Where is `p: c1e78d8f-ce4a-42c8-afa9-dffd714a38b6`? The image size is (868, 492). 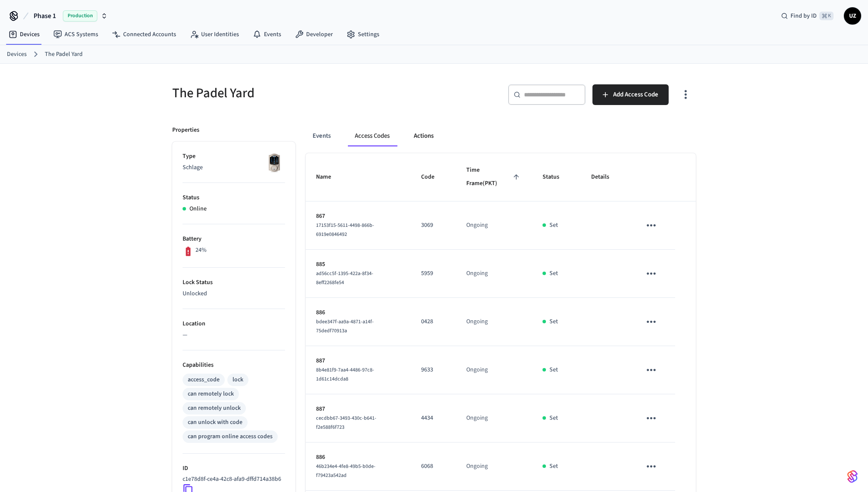
p: c1e78d8f-ce4a-42c8-afa9-dffd714a38b6 is located at coordinates (231, 478).